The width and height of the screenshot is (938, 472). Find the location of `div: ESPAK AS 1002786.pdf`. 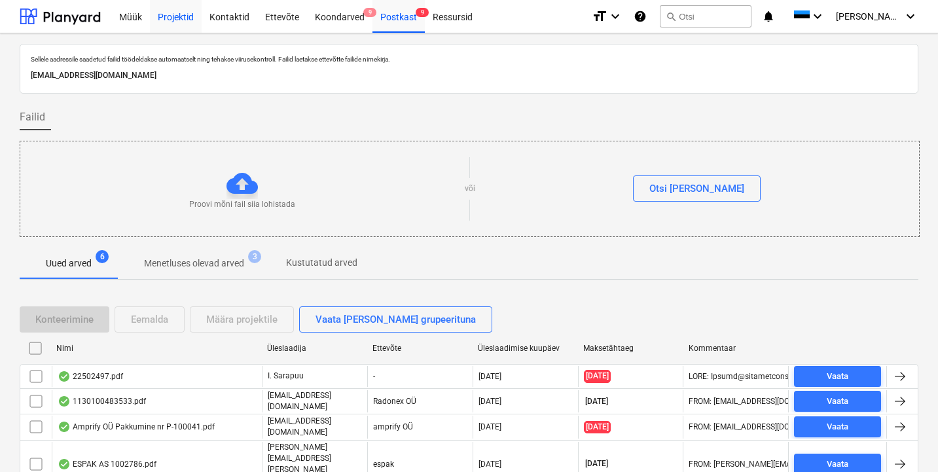

div: ESPAK AS 1002786.pdf is located at coordinates (107, 464).